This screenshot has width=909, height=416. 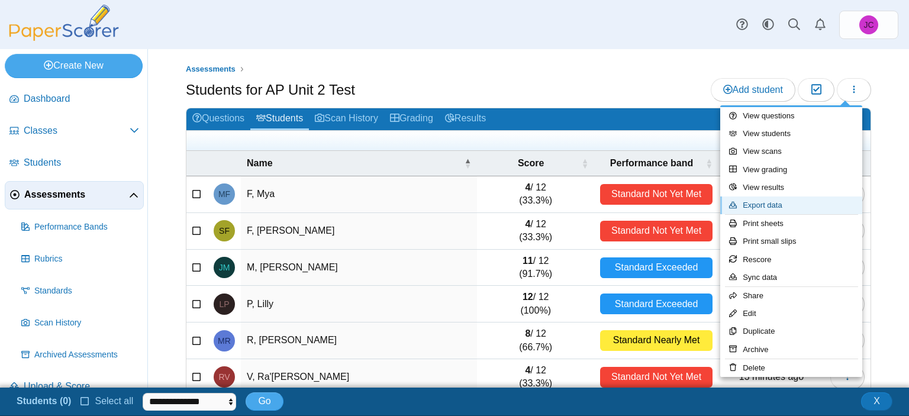 I want to click on td: / 12 (100%), so click(x=535, y=304).